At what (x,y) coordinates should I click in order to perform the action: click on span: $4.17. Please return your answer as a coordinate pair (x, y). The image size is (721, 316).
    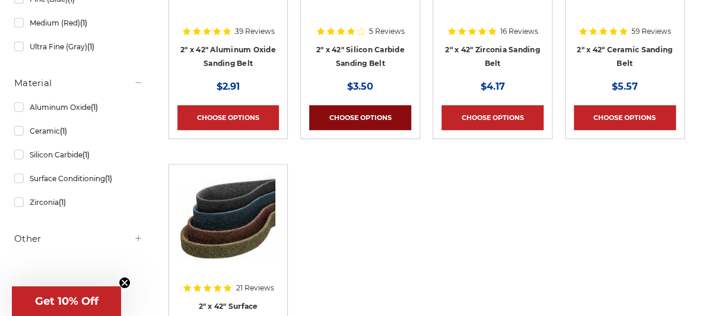
    Looking at the image, I should click on (492, 86).